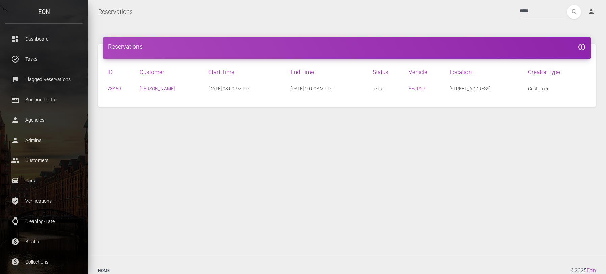 This screenshot has height=274, width=606. What do you see at coordinates (44, 161) in the screenshot?
I see `p: Customers` at bounding box center [44, 161].